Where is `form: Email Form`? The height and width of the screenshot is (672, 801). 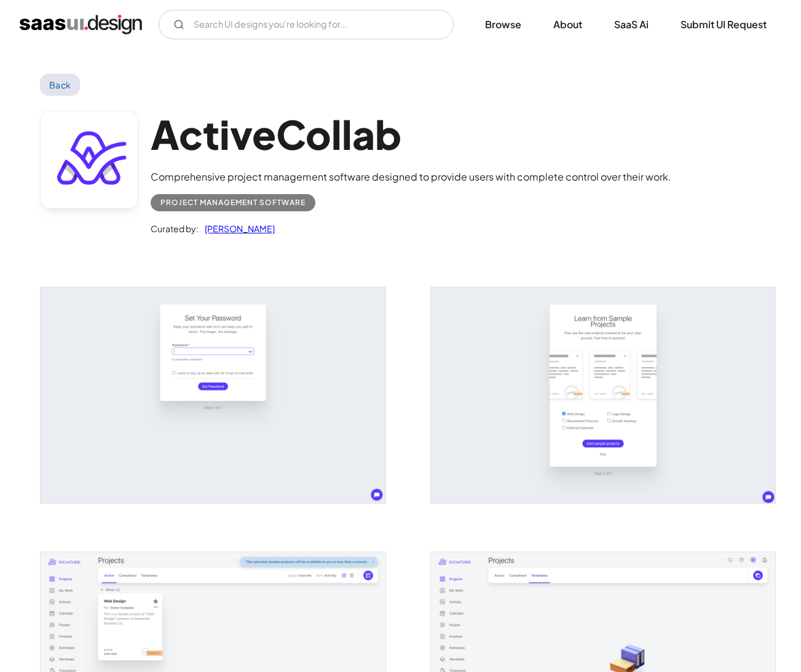
form: Email Form is located at coordinates (306, 25).